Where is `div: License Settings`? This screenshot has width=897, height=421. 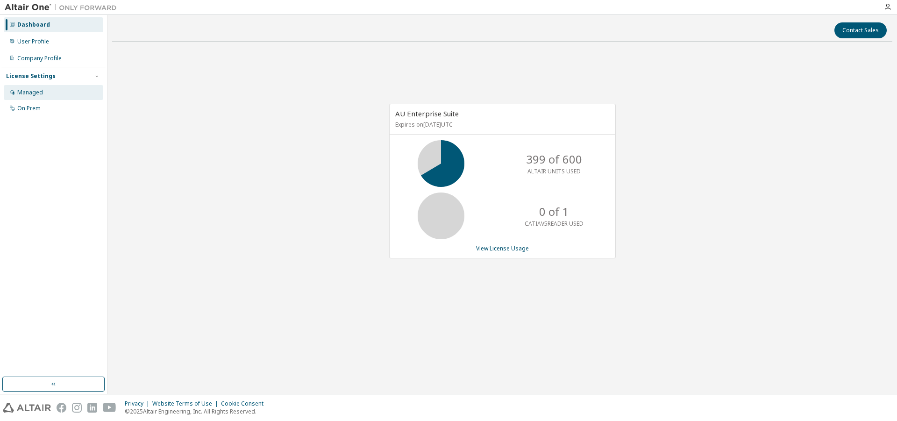 div: License Settings is located at coordinates (31, 76).